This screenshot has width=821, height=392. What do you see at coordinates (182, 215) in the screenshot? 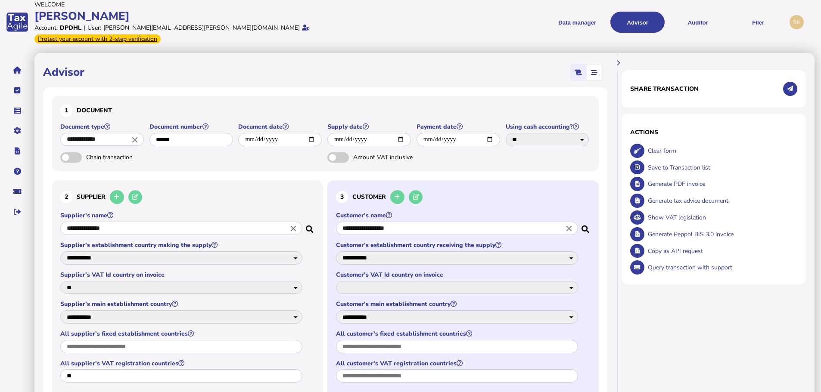
I see `label: Supplier's name` at bounding box center [182, 215].